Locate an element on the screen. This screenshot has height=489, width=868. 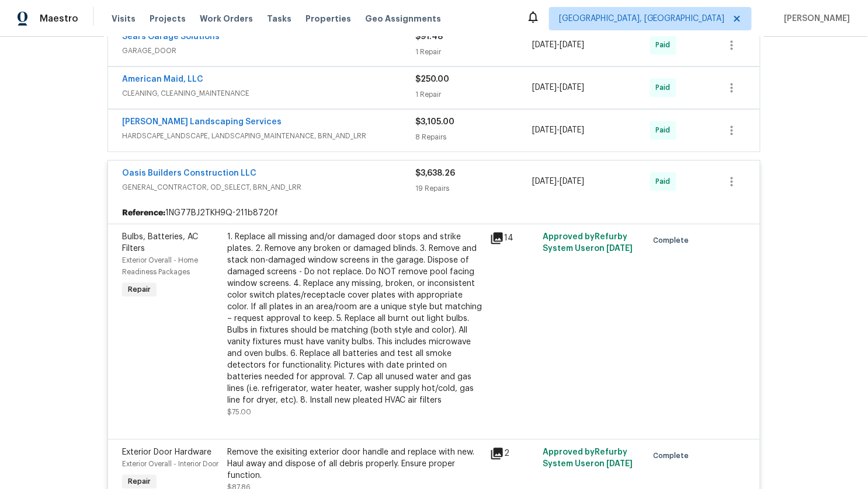
span: Bulbs, Batteries, AC Filters is located at coordinates (160, 243).